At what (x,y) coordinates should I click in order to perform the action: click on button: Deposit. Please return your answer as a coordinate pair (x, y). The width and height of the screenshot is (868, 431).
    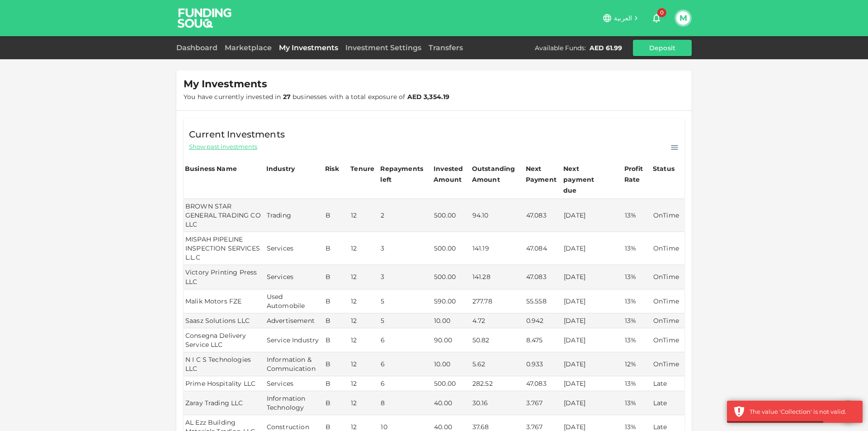
    Looking at the image, I should click on (662, 48).